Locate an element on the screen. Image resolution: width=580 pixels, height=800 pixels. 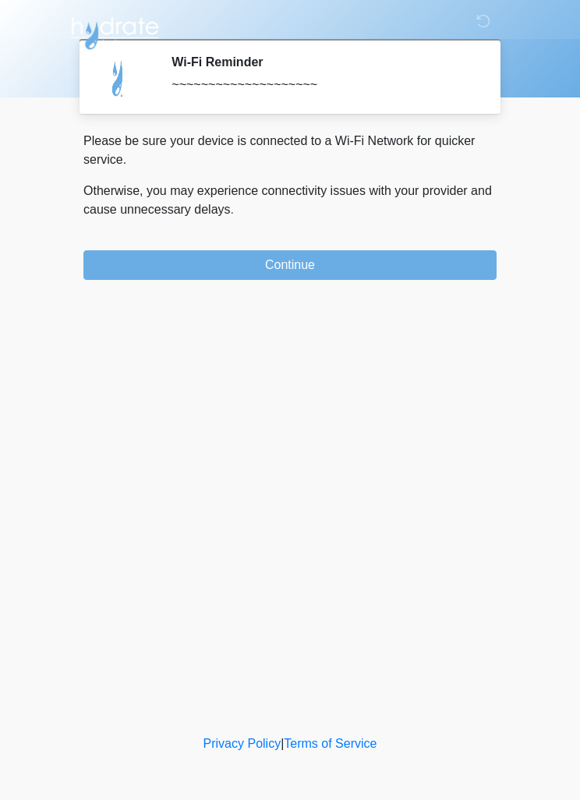
img: Hydrate IV Bar - Scottsdale Logo is located at coordinates (115, 31).